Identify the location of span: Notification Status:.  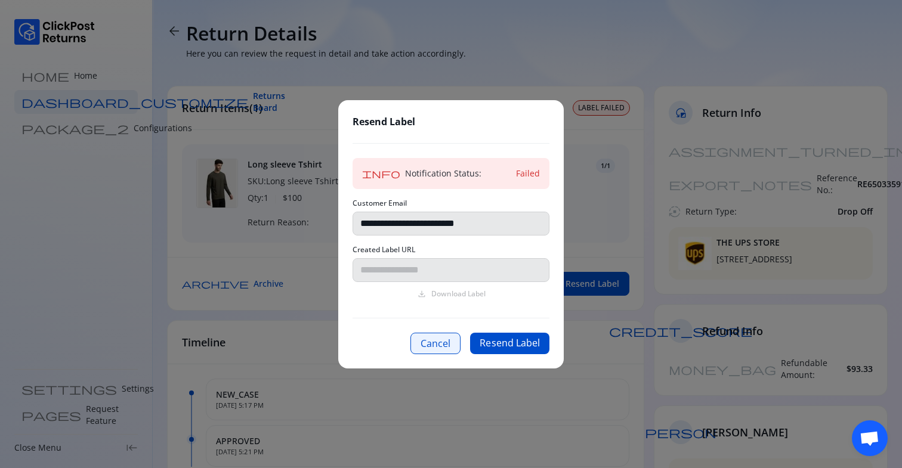
(458, 174).